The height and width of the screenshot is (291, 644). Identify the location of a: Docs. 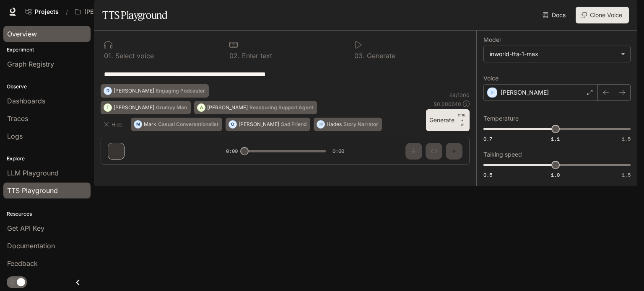
(555, 15).